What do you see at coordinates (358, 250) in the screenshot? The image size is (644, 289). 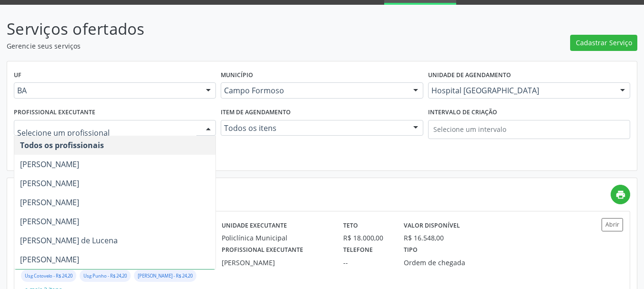 I see `label: Telefone` at bounding box center [358, 250].